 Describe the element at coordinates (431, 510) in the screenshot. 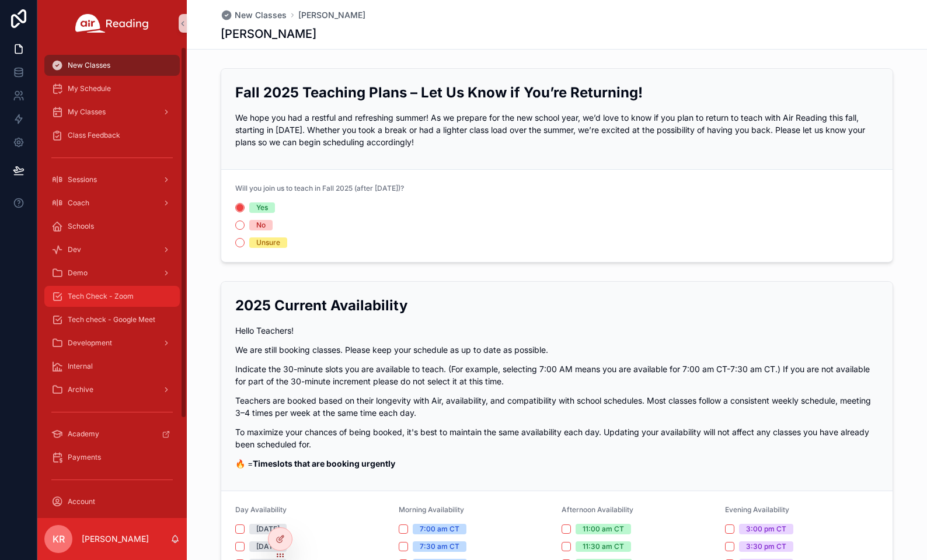

I see `span: Morning Availability` at that location.